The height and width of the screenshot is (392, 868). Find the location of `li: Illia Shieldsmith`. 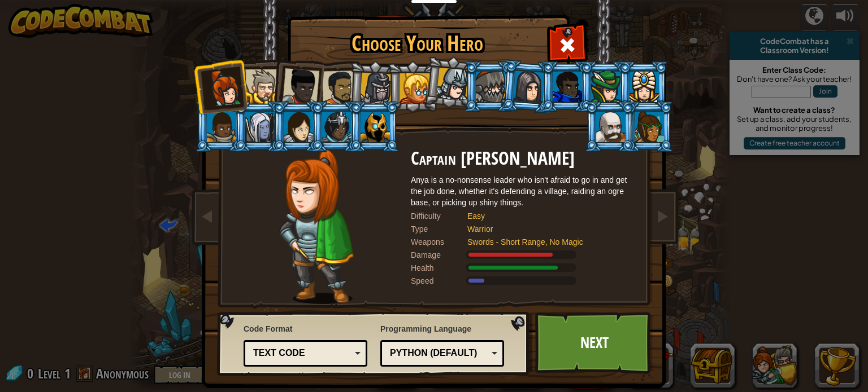

li: Illia Shieldsmith is located at coordinates (297, 127).